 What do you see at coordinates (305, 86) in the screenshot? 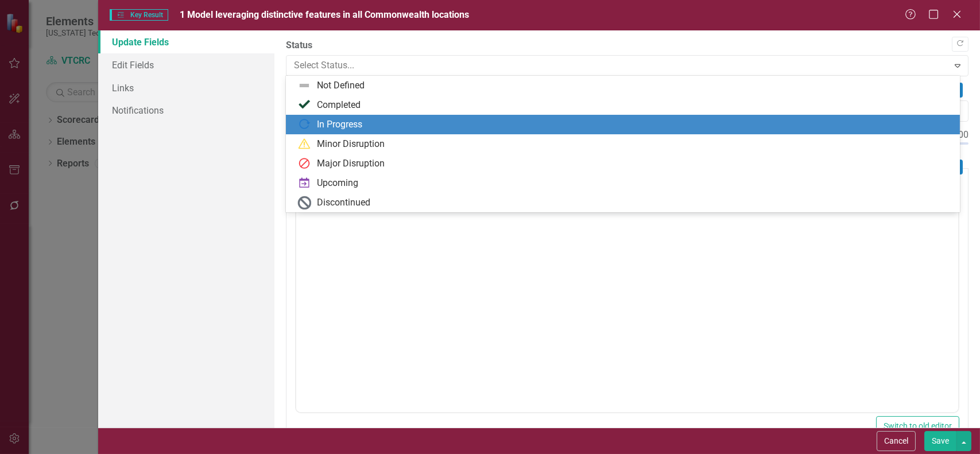
I see `img: Not Defined` at bounding box center [305, 86].